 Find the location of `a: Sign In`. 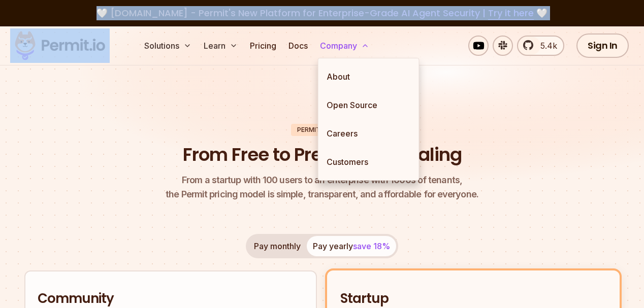

a: Sign In is located at coordinates (602, 46).